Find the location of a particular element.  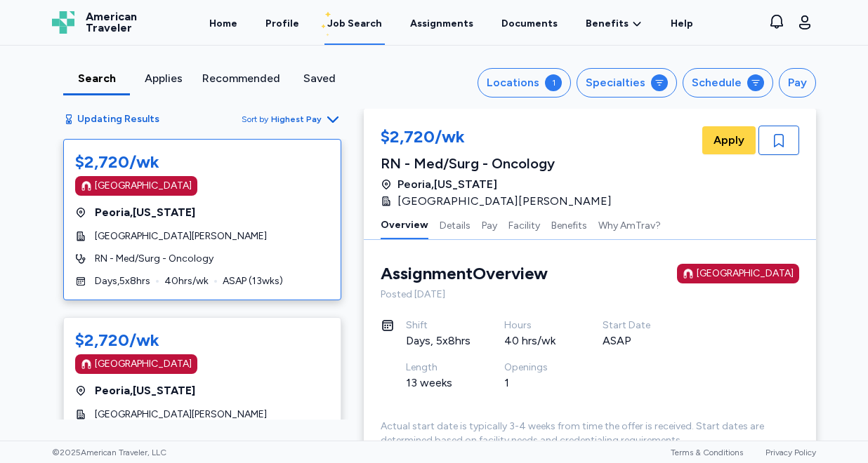

div: Recommended is located at coordinates (241, 79).